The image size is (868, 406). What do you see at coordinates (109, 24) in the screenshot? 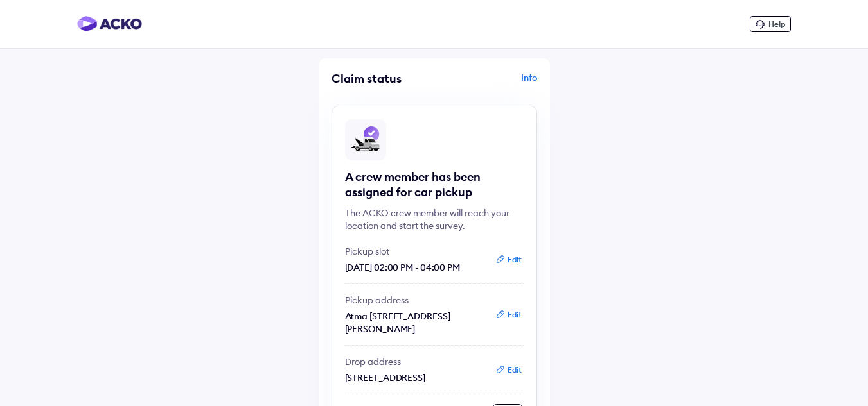
I see `img: horizontal-gradient.png` at bounding box center [109, 24].